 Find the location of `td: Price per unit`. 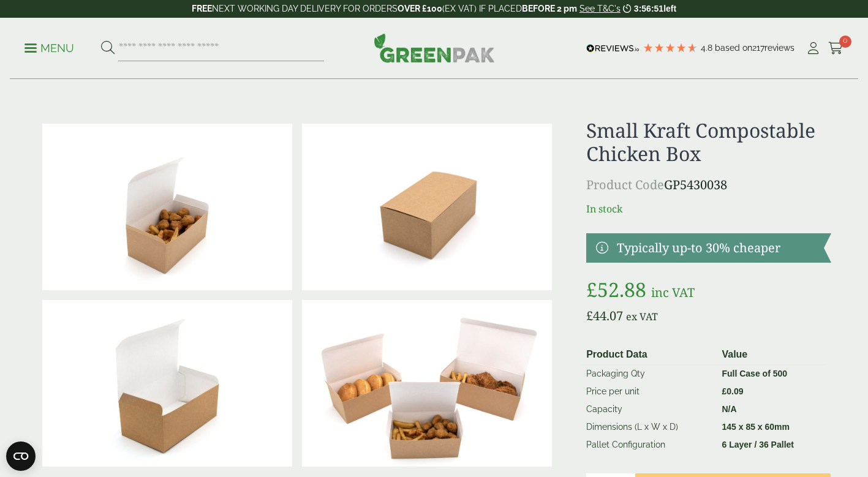

td: Price per unit is located at coordinates (649, 392).